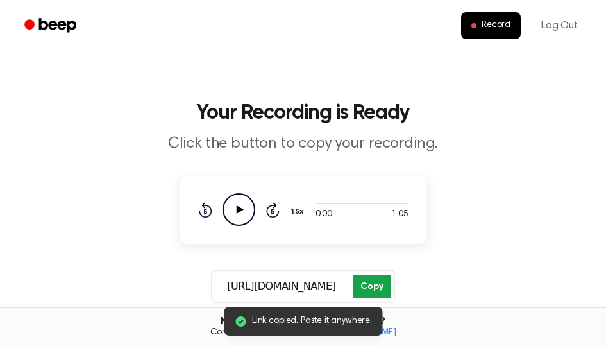 The width and height of the screenshot is (606, 346). What do you see at coordinates (491, 26) in the screenshot?
I see `button: Record` at bounding box center [491, 26].